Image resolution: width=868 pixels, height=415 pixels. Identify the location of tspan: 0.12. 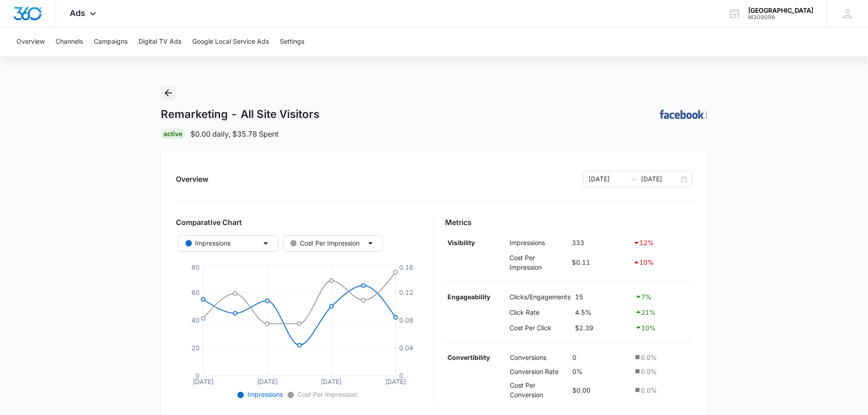
(406, 292).